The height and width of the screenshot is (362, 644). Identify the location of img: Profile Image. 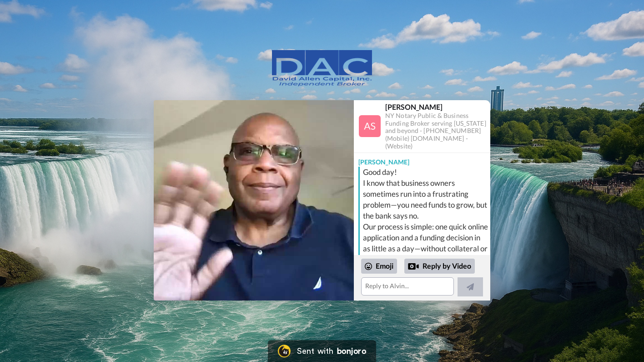
(370, 126).